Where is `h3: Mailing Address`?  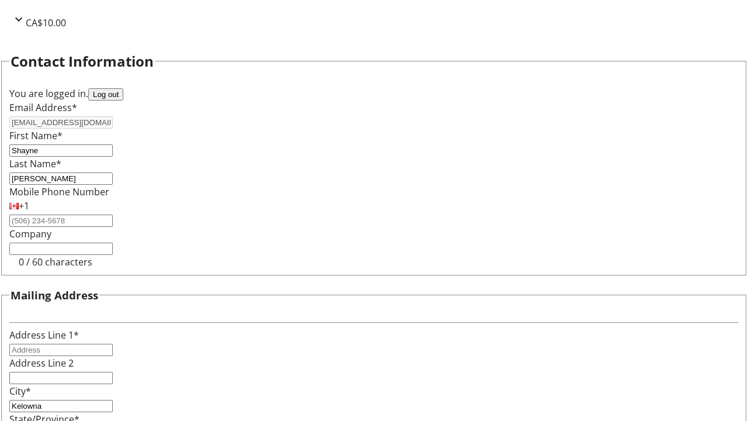 h3: Mailing Address is located at coordinates (54, 295).